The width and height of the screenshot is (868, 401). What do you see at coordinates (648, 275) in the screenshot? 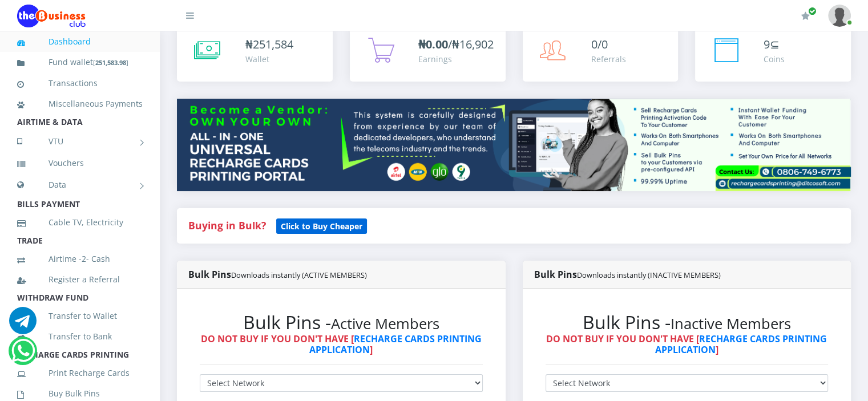
I see `small: Downloads instantly (INACTIVE MEMBERS)` at bounding box center [648, 275].